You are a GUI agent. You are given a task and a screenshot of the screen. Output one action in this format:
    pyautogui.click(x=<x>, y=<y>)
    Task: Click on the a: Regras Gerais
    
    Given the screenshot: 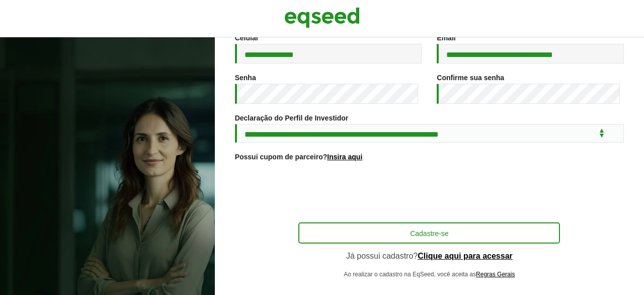 What is the action you would take?
    pyautogui.click(x=495, y=274)
    